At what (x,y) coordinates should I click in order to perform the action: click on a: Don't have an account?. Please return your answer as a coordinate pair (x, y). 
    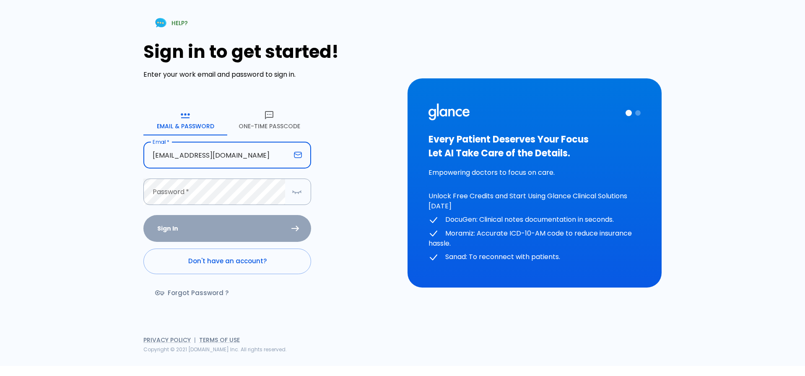
    Looking at the image, I should click on (227, 261).